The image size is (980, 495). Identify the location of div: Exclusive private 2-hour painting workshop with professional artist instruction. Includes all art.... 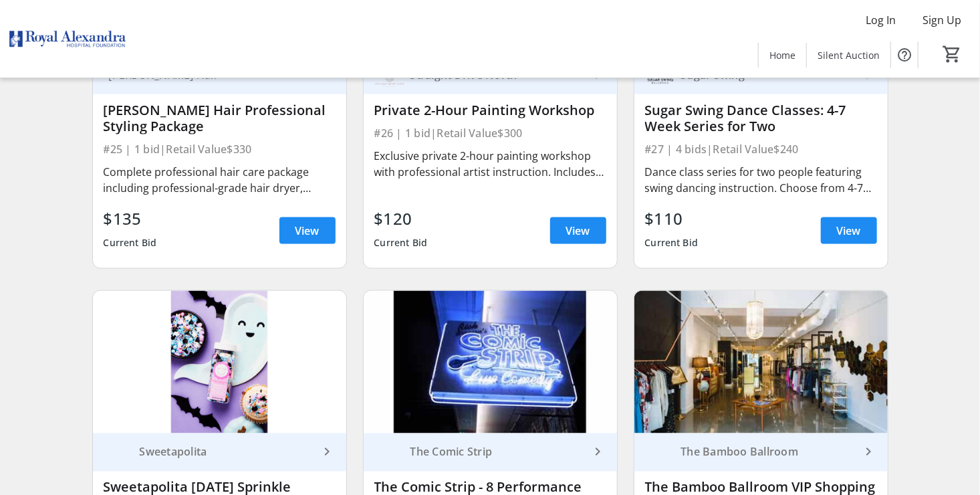
(490, 163).